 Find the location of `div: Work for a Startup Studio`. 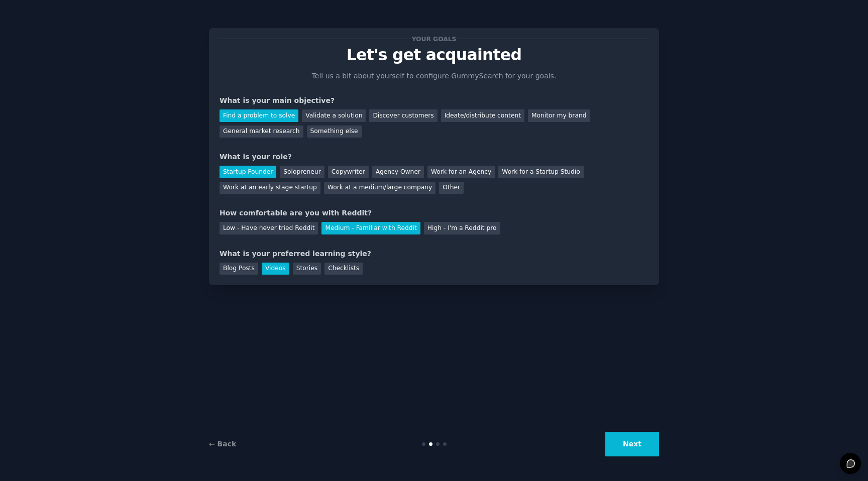

div: Work for a Startup Studio is located at coordinates (541, 172).